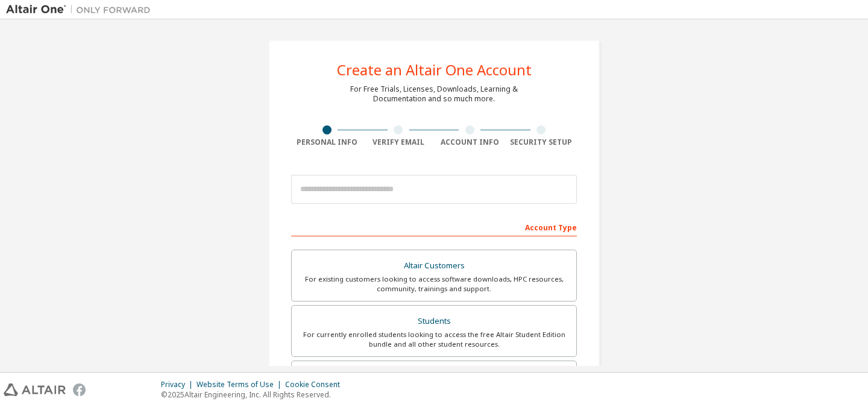 The image size is (868, 407). Describe the element at coordinates (434, 321) in the screenshot. I see `div: Students` at that location.